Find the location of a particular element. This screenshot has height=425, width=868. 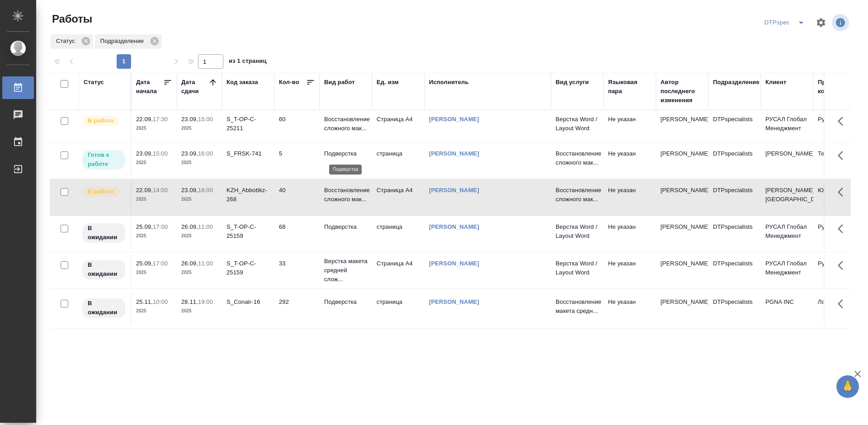

td: Юридический is located at coordinates (839, 197).